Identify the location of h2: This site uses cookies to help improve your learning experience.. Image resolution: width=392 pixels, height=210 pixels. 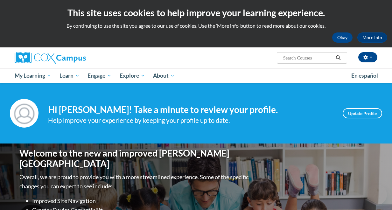
(196, 13).